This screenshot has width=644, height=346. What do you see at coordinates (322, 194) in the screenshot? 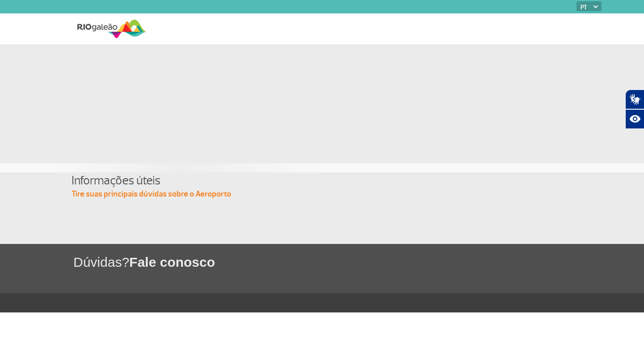
I see `p: Tire suas principais dúvidas sobre o Aeroporto` at bounding box center [322, 194].